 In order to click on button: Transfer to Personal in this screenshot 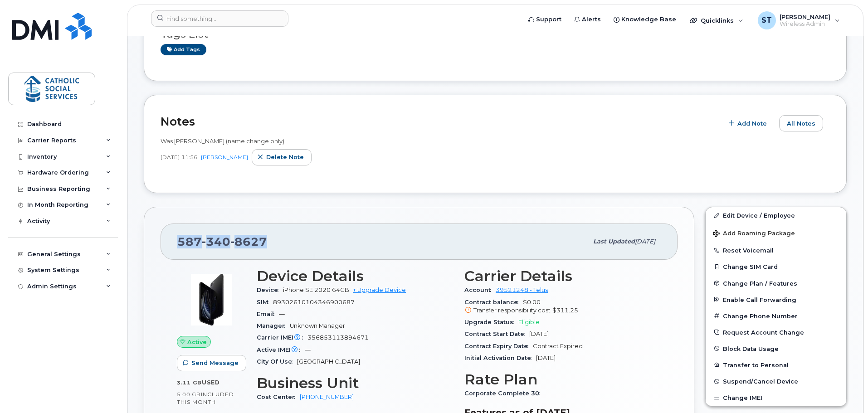, I will do `click(776, 365)`.